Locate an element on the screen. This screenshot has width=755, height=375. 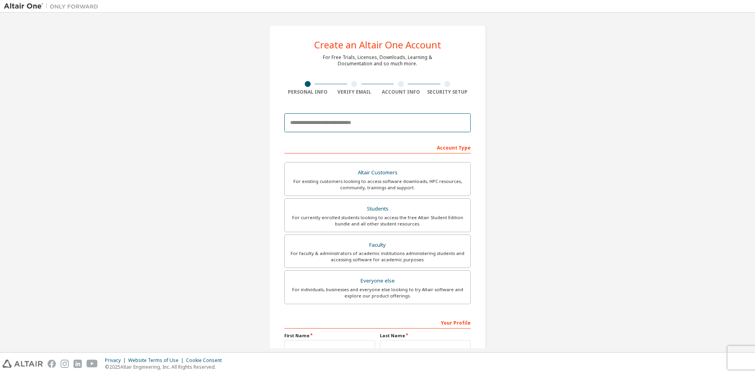
div: Faculty is located at coordinates (378, 245).